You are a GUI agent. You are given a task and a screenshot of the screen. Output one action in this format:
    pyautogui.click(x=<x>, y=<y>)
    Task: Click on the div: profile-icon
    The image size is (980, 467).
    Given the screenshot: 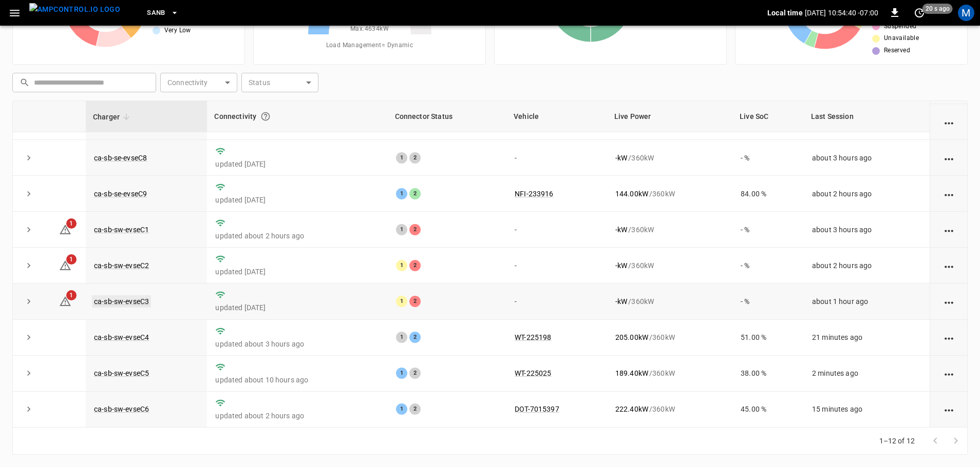 What is the action you would take?
    pyautogui.click(x=966, y=13)
    